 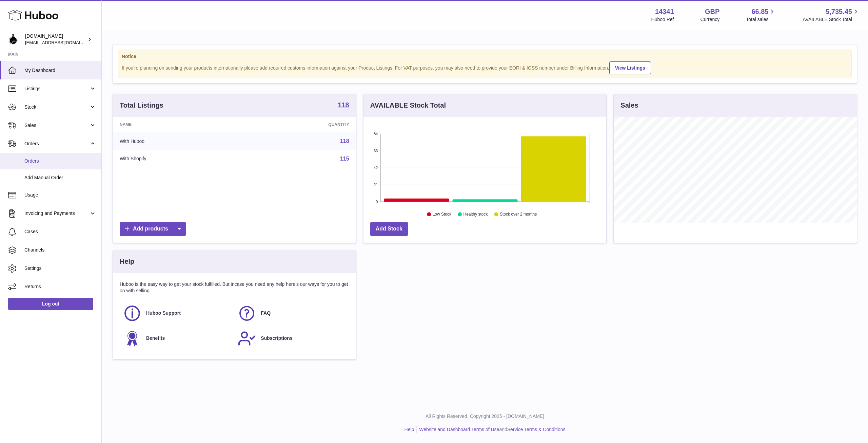 I want to click on a: View Listings, so click(x=630, y=68).